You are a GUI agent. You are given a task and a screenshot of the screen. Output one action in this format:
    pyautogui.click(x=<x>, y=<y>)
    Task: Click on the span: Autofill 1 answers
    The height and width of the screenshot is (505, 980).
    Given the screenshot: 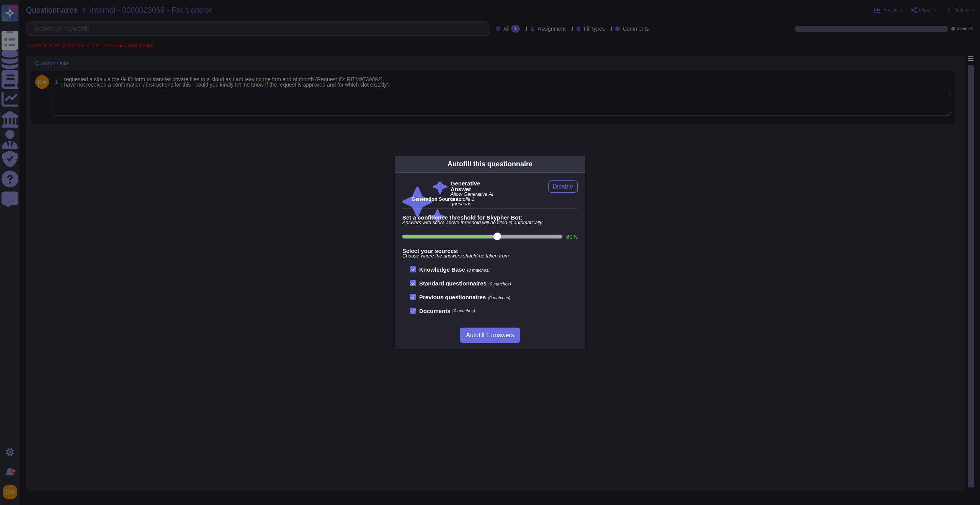 What is the action you would take?
    pyautogui.click(x=490, y=335)
    